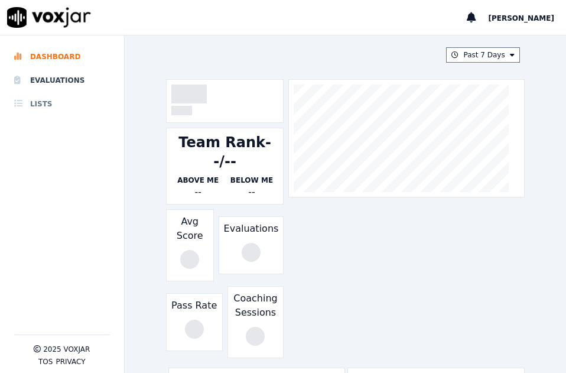  What do you see at coordinates (66, 349) in the screenshot?
I see `p: 2025 Voxjar` at bounding box center [66, 349].